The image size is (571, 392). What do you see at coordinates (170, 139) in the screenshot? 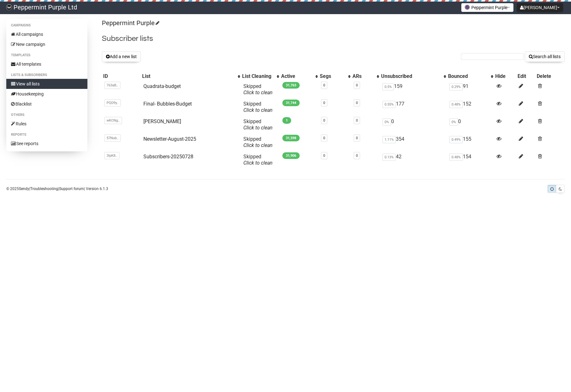
I see `a: Newsletter-August-2025` at bounding box center [170, 139].